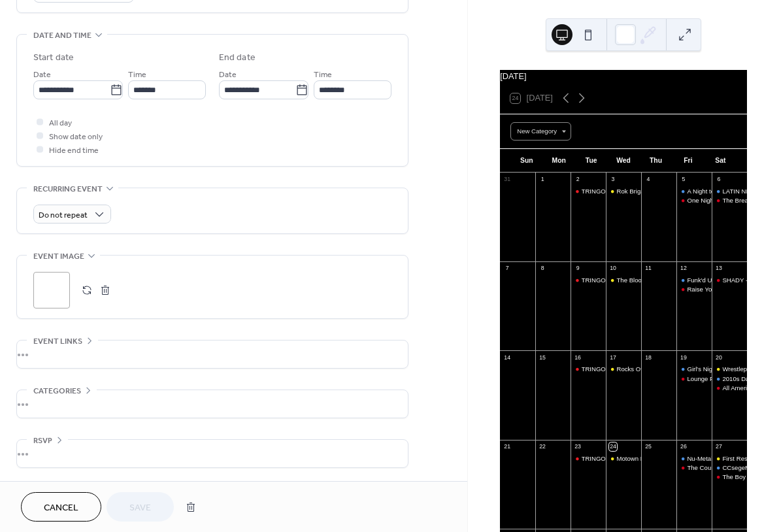 The image size is (779, 532). What do you see at coordinates (613, 180) in the screenshot?
I see `div: 3` at bounding box center [613, 180].